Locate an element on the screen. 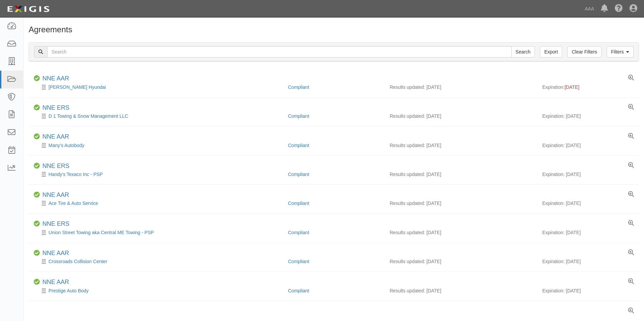 This screenshot has width=644, height=321. div: Union Street Towing aka Central ME Towing - PSP is located at coordinates (158, 233).